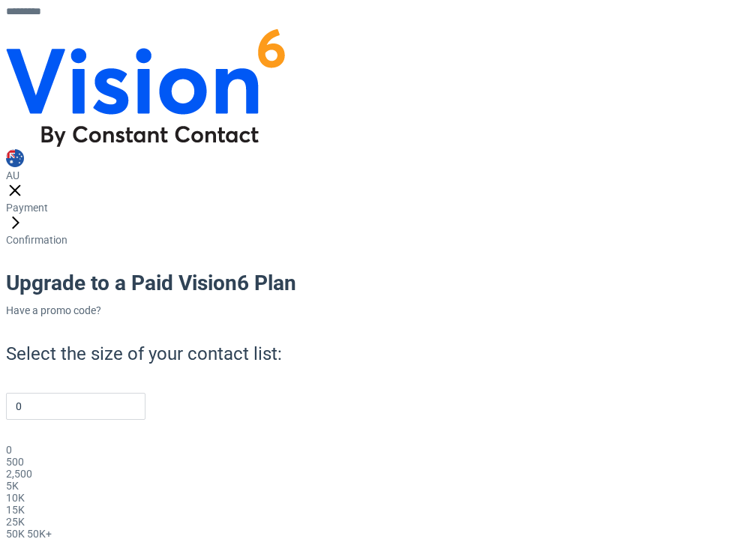  What do you see at coordinates (39, 534) in the screenshot?
I see `span: 50K+` at bounding box center [39, 534].